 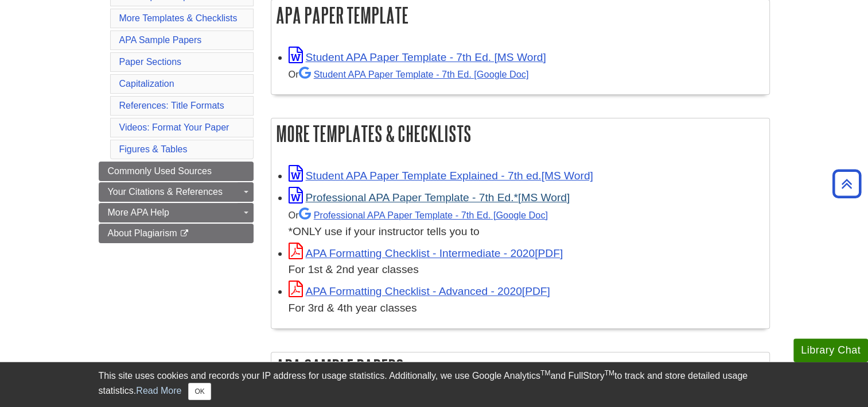 What do you see at coordinates (139, 212) in the screenshot?
I see `span: More APA Help` at bounding box center [139, 212].